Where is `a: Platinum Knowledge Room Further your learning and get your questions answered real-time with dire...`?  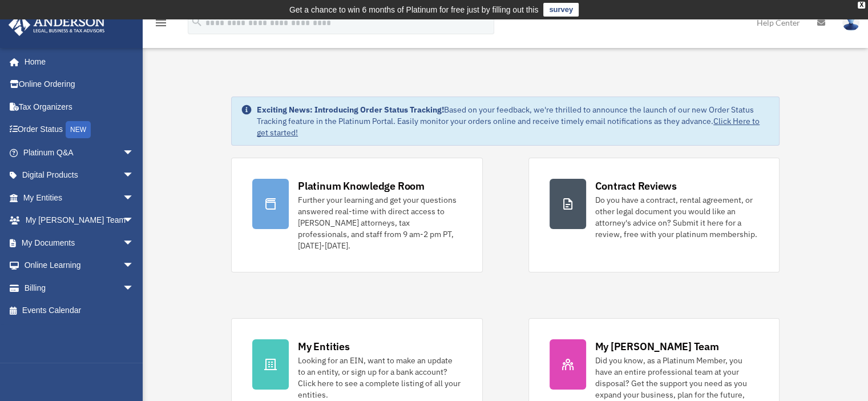 a: Platinum Knowledge Room Further your learning and get your questions answered real-time with dire... is located at coordinates (357, 215).